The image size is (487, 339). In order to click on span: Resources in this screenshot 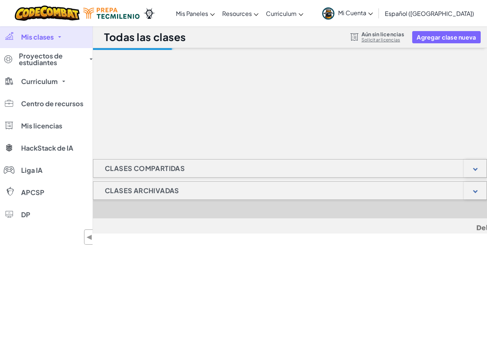, I will do `click(237, 13)`.